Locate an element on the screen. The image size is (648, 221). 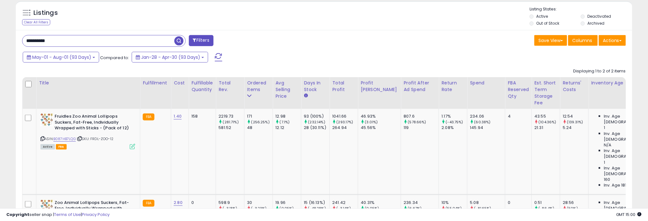
span: May-01 - Aug-01 (93 Days) is located at coordinates (62, 57).